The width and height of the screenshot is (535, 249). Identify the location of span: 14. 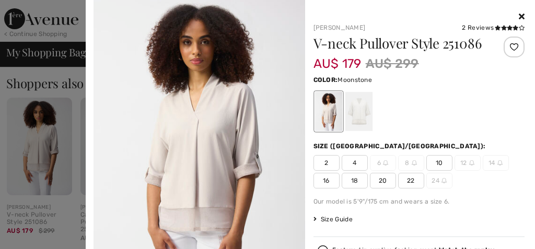
(496, 163).